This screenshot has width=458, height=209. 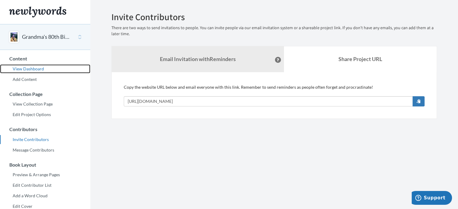 What do you see at coordinates (46, 37) in the screenshot?
I see `button: Grandma's 80th Birthday` at bounding box center [46, 37].